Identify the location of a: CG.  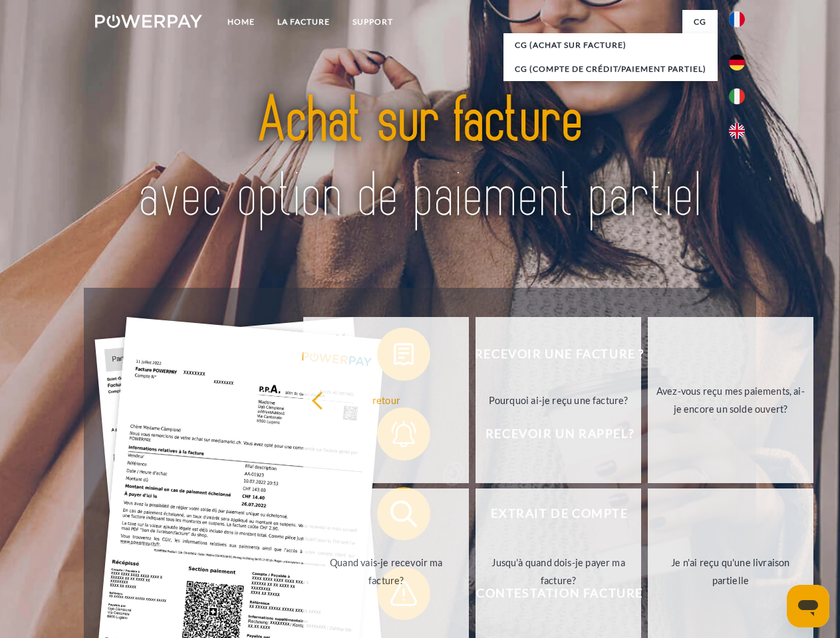
(700, 22).